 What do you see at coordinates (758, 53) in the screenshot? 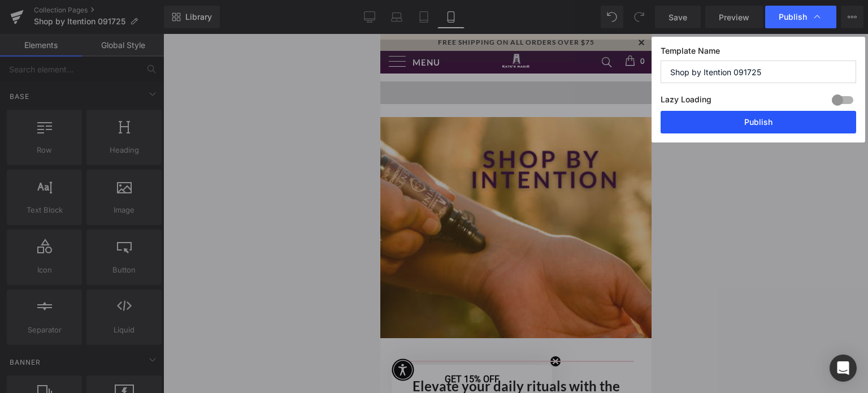
I see `label: Template Name` at bounding box center [758, 53].